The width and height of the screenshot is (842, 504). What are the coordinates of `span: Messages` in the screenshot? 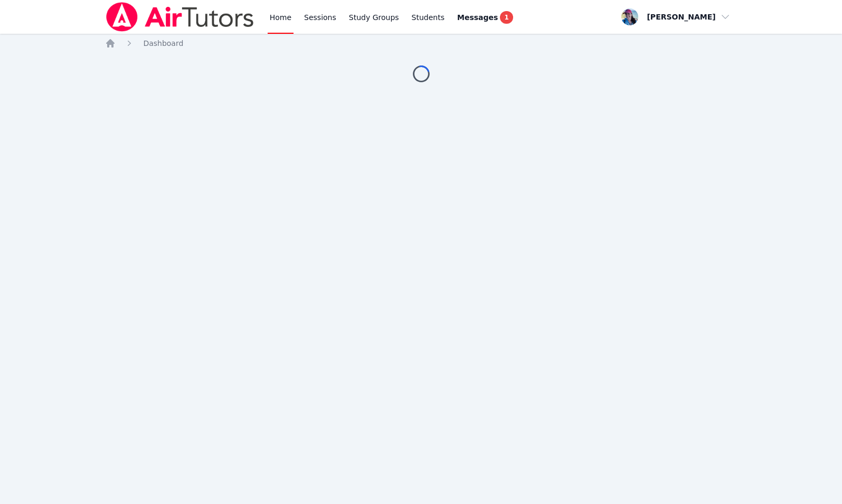 It's located at (477, 17).